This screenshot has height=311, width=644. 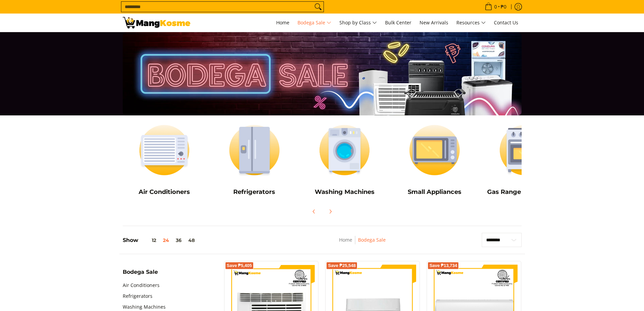 I want to click on a: Small Appliances Small Appliances, so click(x=434, y=160).